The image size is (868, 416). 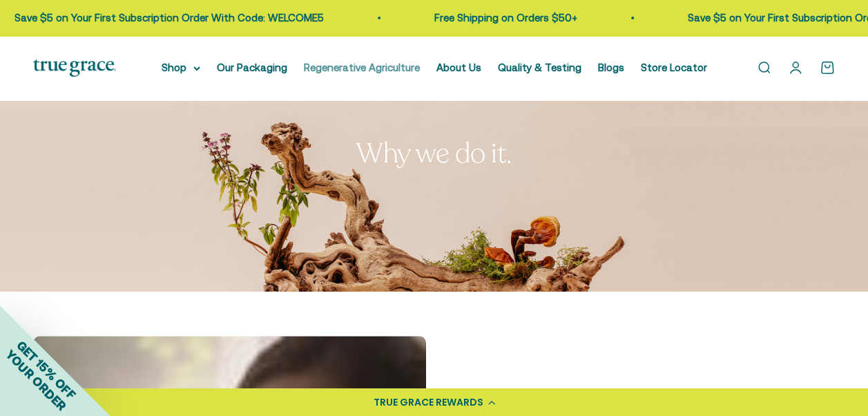 What do you see at coordinates (504, 17) in the screenshot?
I see `a: Free Shipping on Orders $50+` at bounding box center [504, 17].